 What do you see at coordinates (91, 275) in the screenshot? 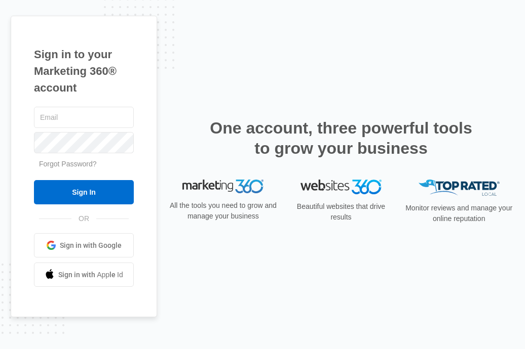
I see `span: Sign in with Apple Id` at bounding box center [91, 275].